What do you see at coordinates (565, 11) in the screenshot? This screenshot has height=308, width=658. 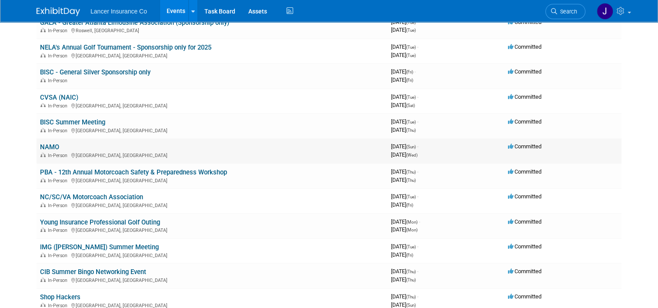 I see `a: Search` at bounding box center [565, 11].